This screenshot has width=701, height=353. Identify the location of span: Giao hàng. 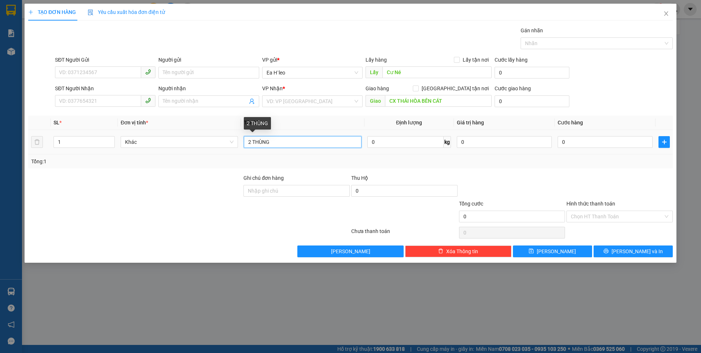
(378, 88).